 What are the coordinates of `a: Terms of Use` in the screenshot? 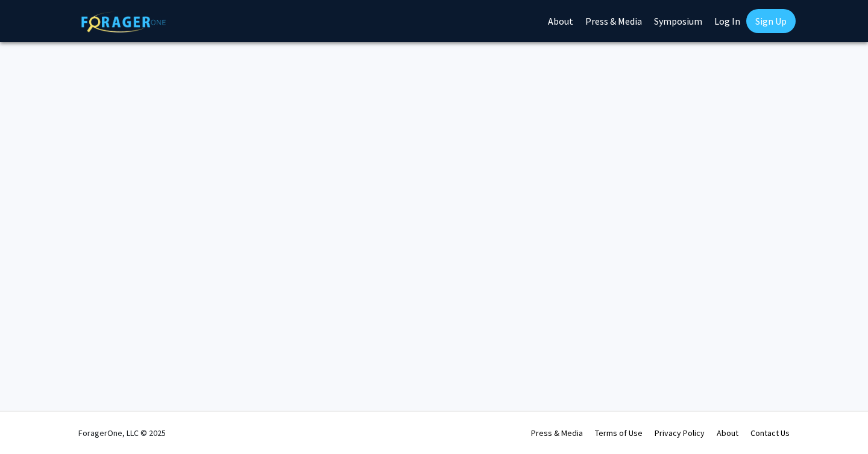 It's located at (619, 432).